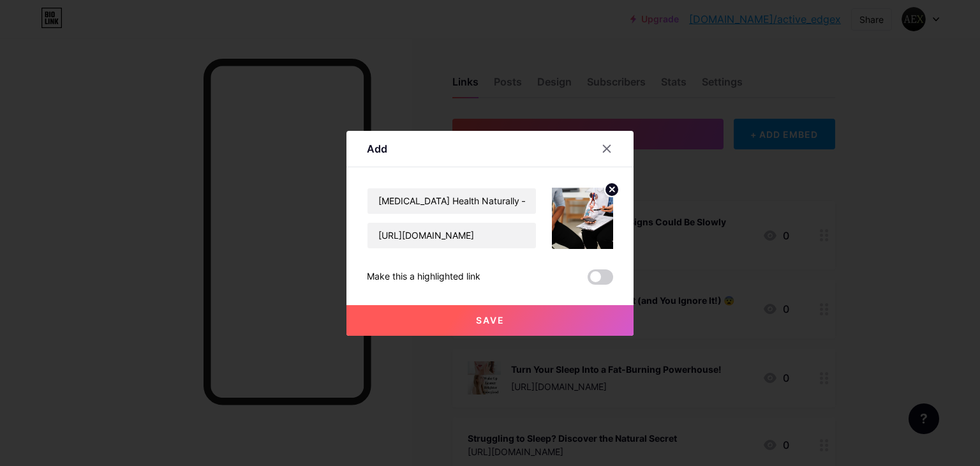  I want to click on div: Add, so click(377, 149).